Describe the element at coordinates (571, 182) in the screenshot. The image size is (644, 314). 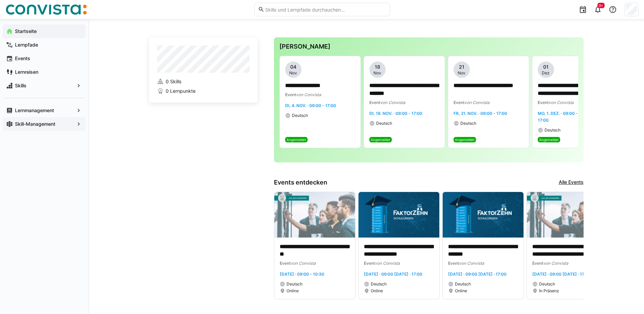
I see `a: Alle Events` at that location.